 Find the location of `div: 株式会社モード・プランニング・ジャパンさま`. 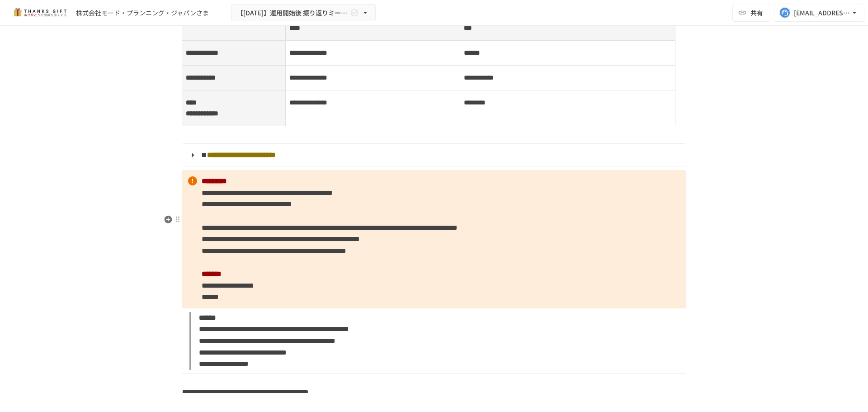

div: 株式会社モード・プランニング・ジャパンさま is located at coordinates (143, 13).